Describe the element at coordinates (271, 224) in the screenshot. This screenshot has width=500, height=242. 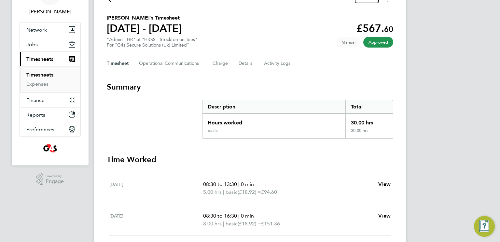
I see `span: £151.36` at that location.